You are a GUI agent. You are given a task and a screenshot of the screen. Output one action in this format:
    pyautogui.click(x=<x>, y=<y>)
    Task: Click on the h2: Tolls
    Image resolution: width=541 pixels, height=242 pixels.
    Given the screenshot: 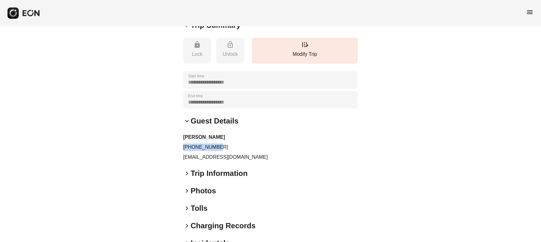 What is the action you would take?
    pyautogui.click(x=199, y=208)
    